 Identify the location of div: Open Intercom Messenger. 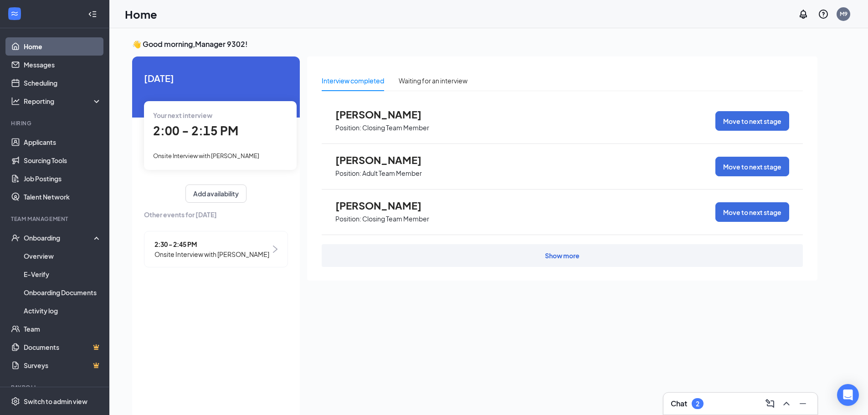
(848, 395).